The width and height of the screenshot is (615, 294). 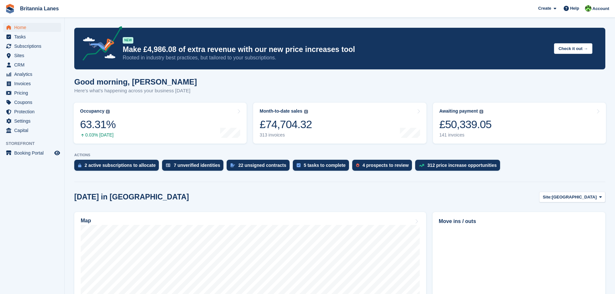 I want to click on div: Occupancy, so click(x=92, y=111).